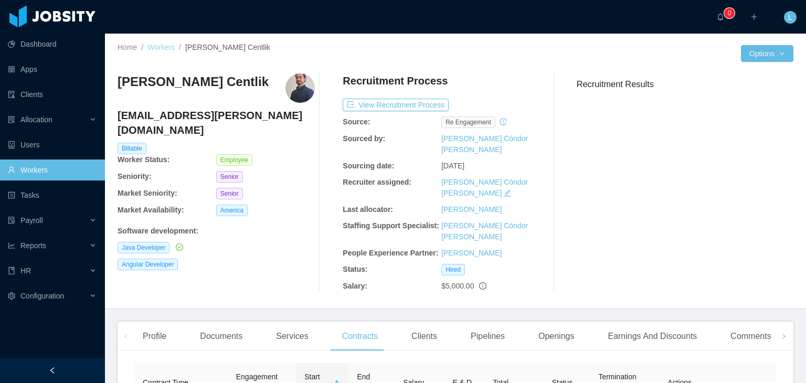 This screenshot has width=806, height=383. What do you see at coordinates (132, 149) in the screenshot?
I see `span: Billable` at bounding box center [132, 149].